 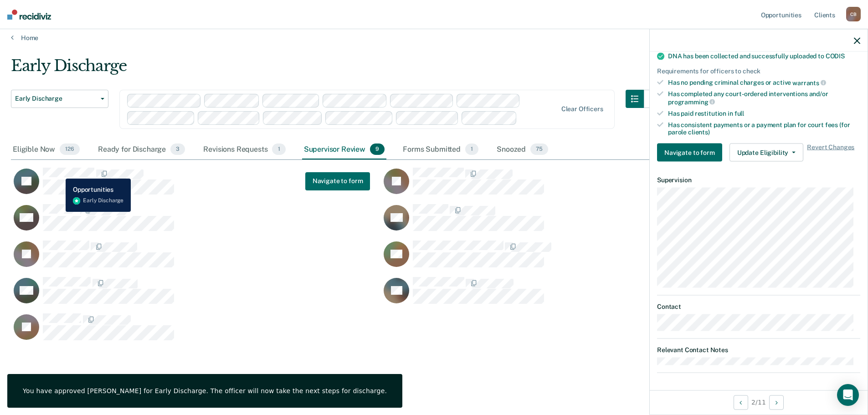 What do you see at coordinates (539, 149) in the screenshot?
I see `span: 75` at bounding box center [539, 149].